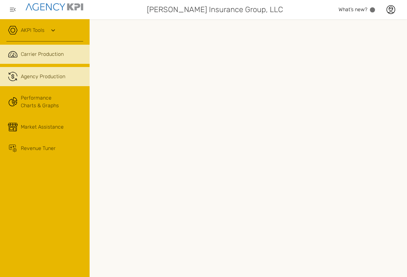  Describe the element at coordinates (54, 7) in the screenshot. I see `img: agencykpi-logo-550x69-2d9e3fa8.png` at that location.